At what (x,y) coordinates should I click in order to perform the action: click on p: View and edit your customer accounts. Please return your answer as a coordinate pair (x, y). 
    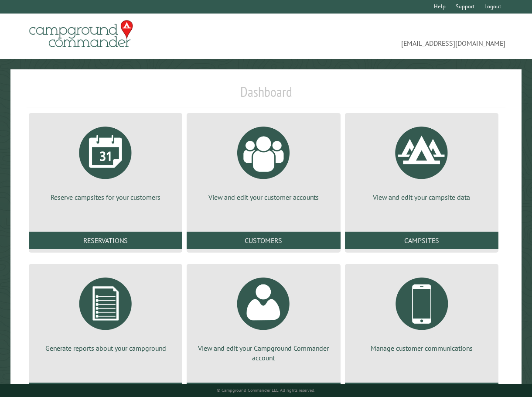
    Looking at the image, I should click on (264, 197).